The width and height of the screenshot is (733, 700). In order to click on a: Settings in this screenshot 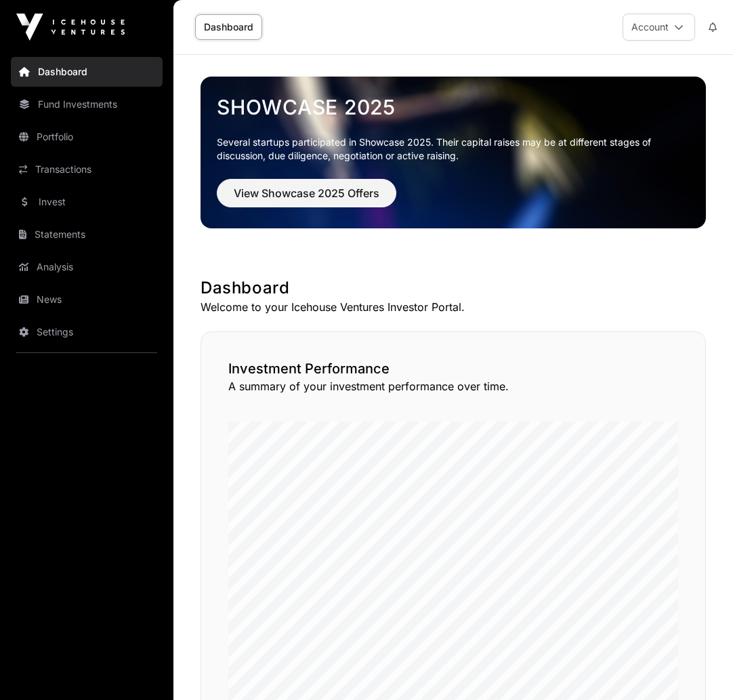, I will do `click(87, 332)`.